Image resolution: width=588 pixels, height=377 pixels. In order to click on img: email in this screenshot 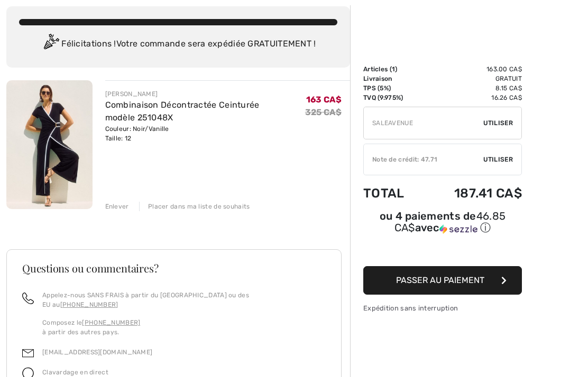, I will do `click(28, 353)`.